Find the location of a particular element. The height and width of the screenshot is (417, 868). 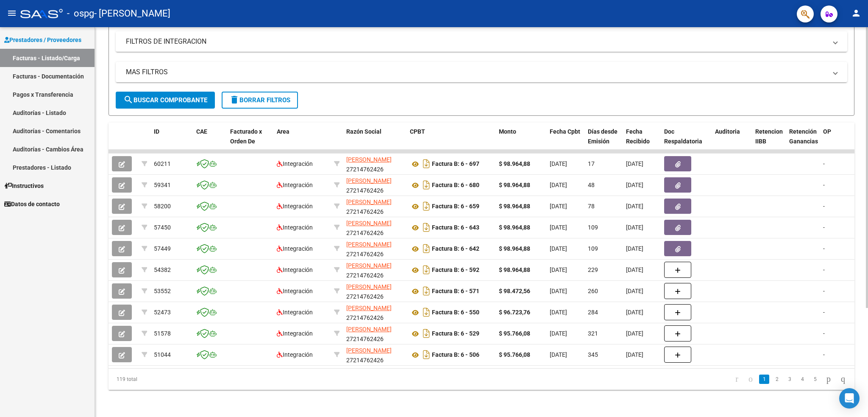

strong: Factura B: 6 - 659 is located at coordinates (455, 206).